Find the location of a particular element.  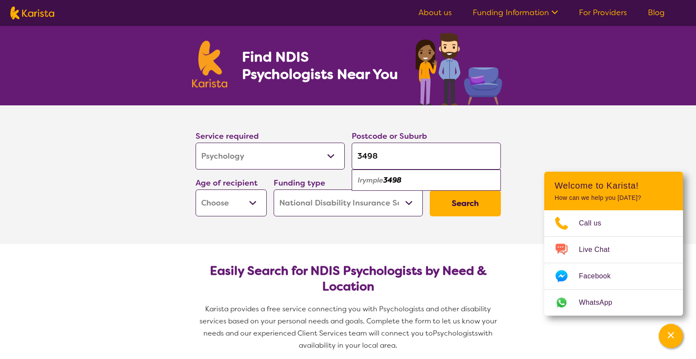

div: Irymple 3498 is located at coordinates (426, 180).